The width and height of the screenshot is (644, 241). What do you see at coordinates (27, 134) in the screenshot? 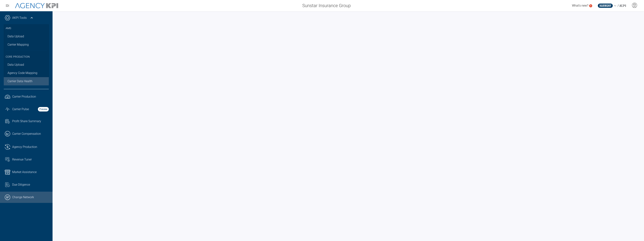
I see `span: Carrier Compensation` at bounding box center [27, 134].